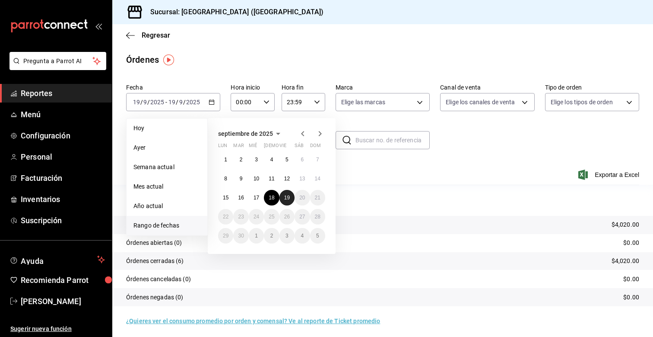  Describe the element at coordinates (592, 87) in the screenshot. I see `label: Tipo de orden` at that location.